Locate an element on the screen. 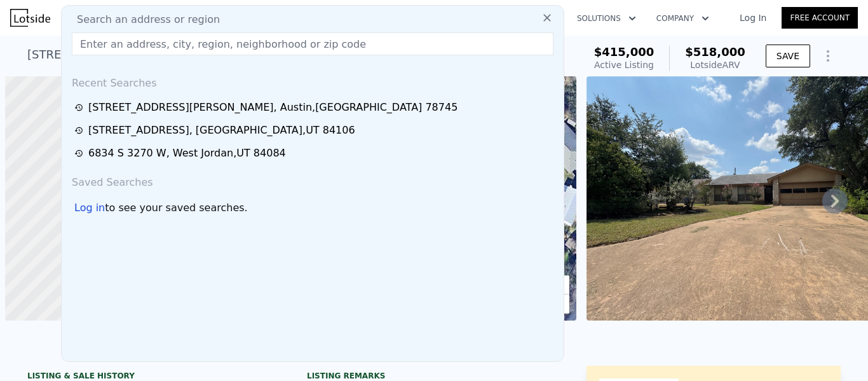  a: Log In is located at coordinates (753, 18).